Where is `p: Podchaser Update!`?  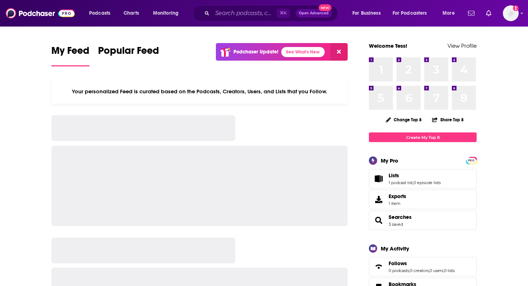 p: Podchaser Update! is located at coordinates (256, 52).